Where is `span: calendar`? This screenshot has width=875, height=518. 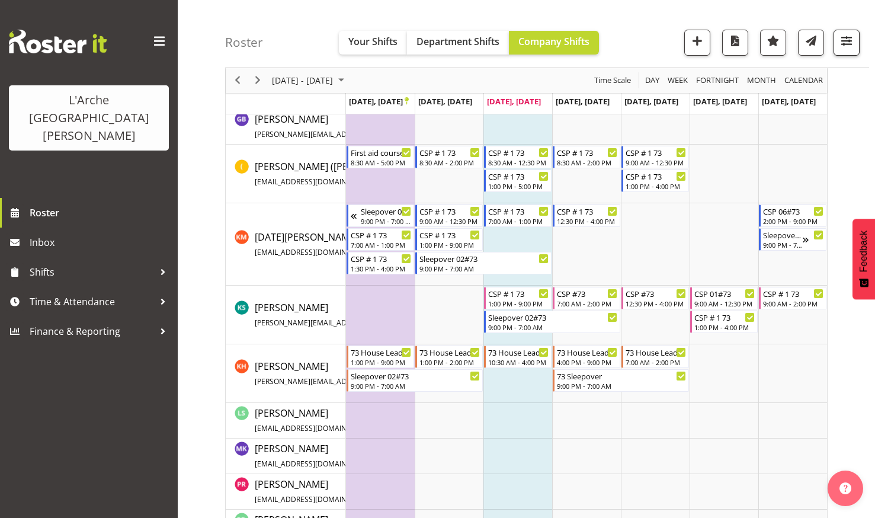
span: calendar is located at coordinates (803, 81).